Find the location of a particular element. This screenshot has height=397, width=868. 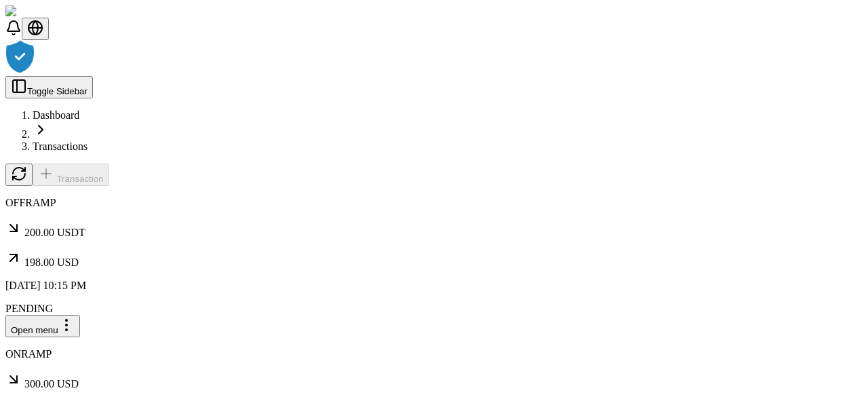

span: Transaction is located at coordinates (79, 179).